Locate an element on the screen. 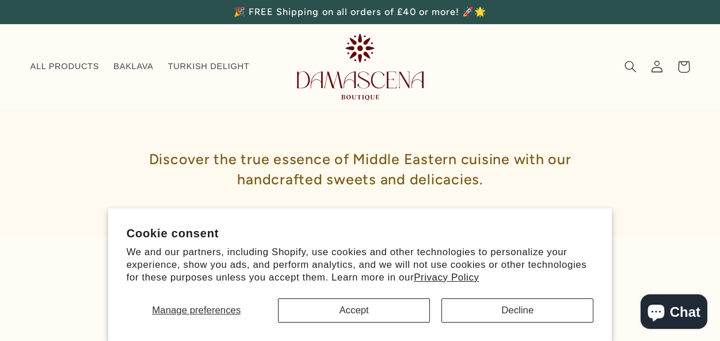  h1: Discover the true essence of Middle Eastern cuisine with our handcrafted sweets and delicacies. is located at coordinates (360, 169).